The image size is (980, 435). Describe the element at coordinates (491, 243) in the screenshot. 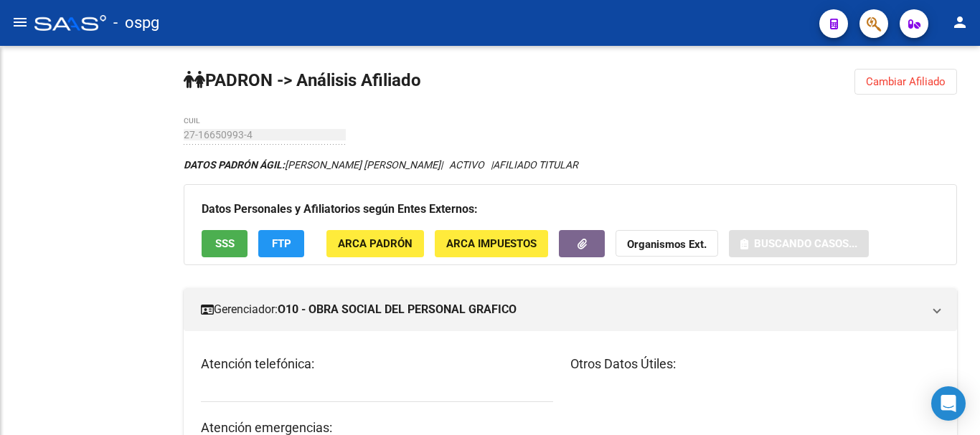

I see `button: ARCA Impuestos` at that location.